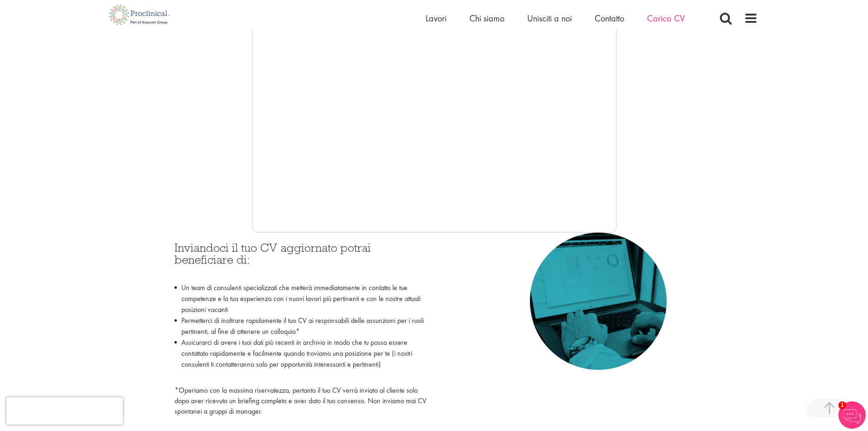  What do you see at coordinates (852, 415) in the screenshot?
I see `img: Chatbot` at bounding box center [852, 415].